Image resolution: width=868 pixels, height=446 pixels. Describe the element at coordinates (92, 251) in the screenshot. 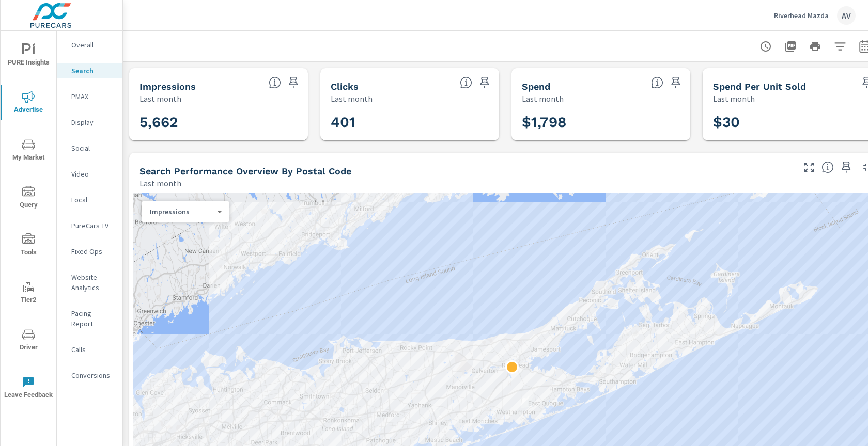

I see `p: Fixed Ops` at that location.